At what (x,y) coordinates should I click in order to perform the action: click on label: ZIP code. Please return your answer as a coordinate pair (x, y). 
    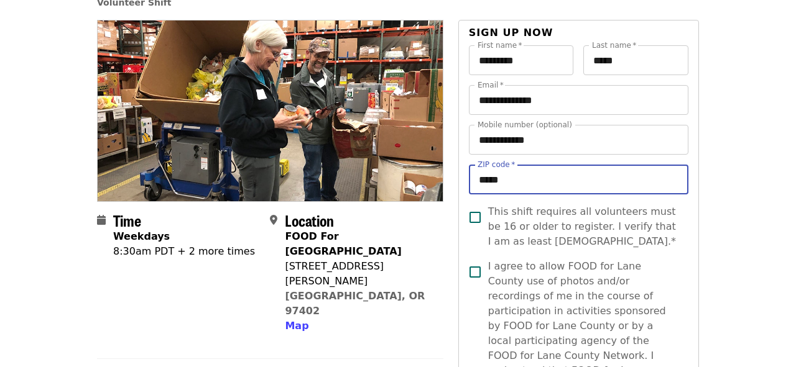
    Looking at the image, I should click on (496, 165).